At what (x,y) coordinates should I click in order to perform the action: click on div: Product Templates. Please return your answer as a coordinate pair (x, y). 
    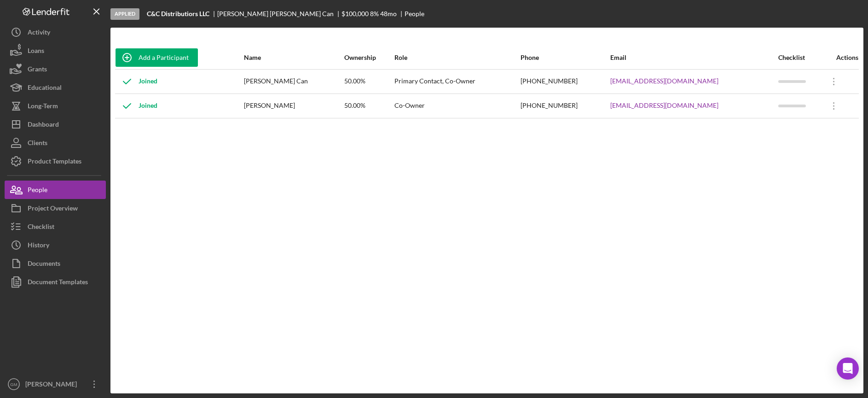
    Looking at the image, I should click on (55, 162).